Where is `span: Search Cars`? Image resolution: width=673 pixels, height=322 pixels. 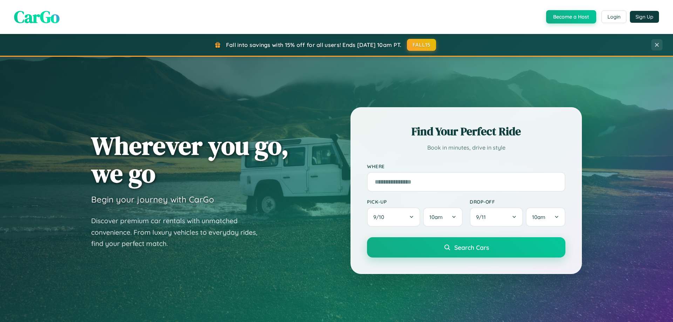
span: Search Cars is located at coordinates (471, 247).